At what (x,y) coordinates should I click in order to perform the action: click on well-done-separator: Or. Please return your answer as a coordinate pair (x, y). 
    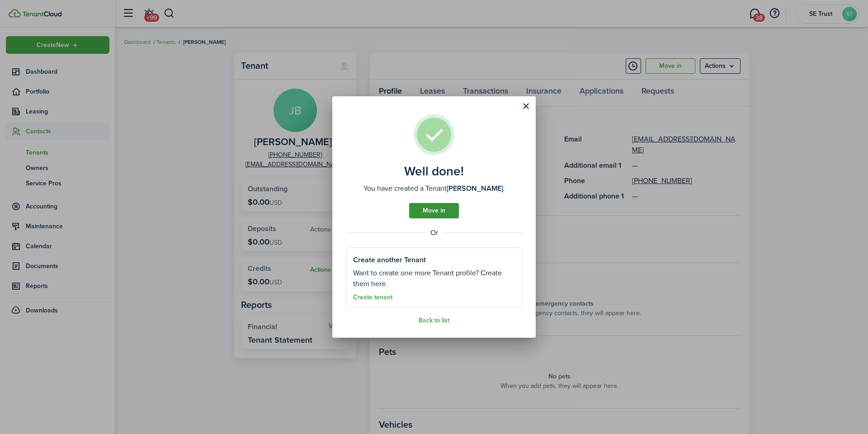
    Looking at the image, I should click on (434, 233).